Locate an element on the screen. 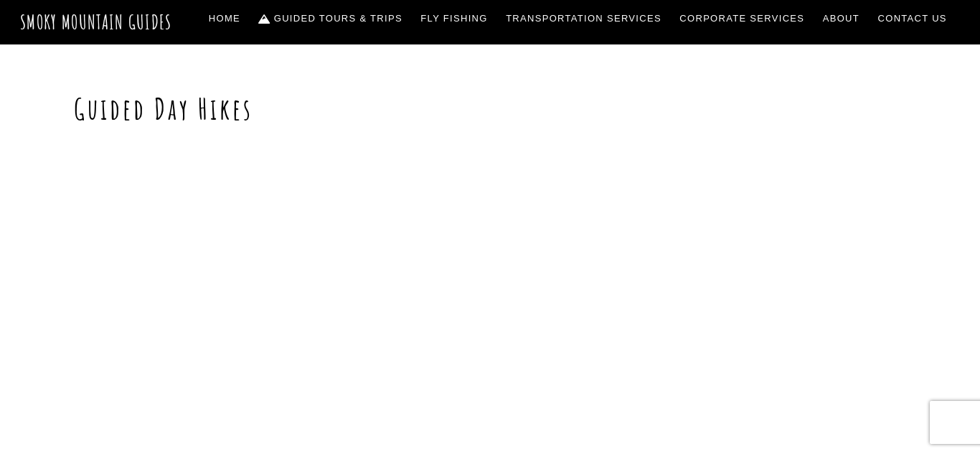 Image resolution: width=980 pixels, height=454 pixels. a: Transportation Services is located at coordinates (583, 19).